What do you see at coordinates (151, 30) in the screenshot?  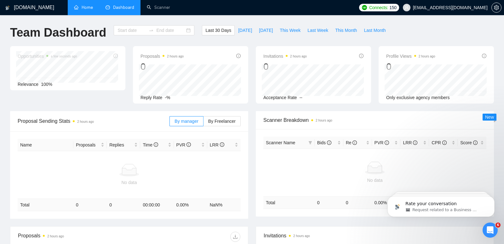 I see `span: swap-right` at bounding box center [151, 30].